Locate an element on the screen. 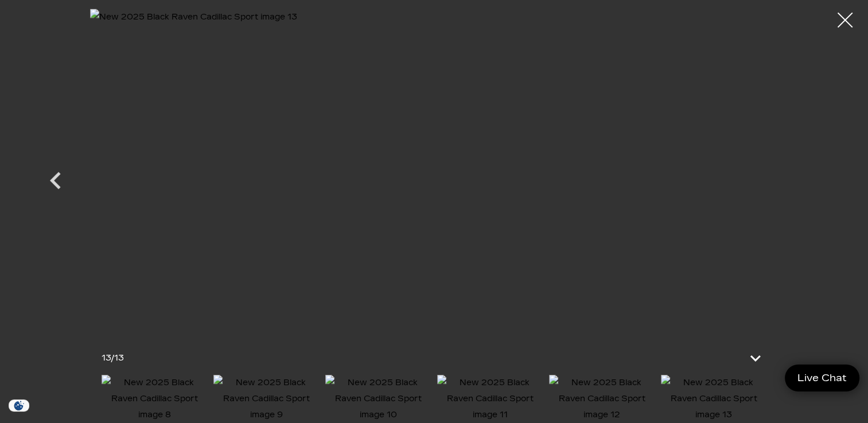  span: Live Chat is located at coordinates (822, 378).